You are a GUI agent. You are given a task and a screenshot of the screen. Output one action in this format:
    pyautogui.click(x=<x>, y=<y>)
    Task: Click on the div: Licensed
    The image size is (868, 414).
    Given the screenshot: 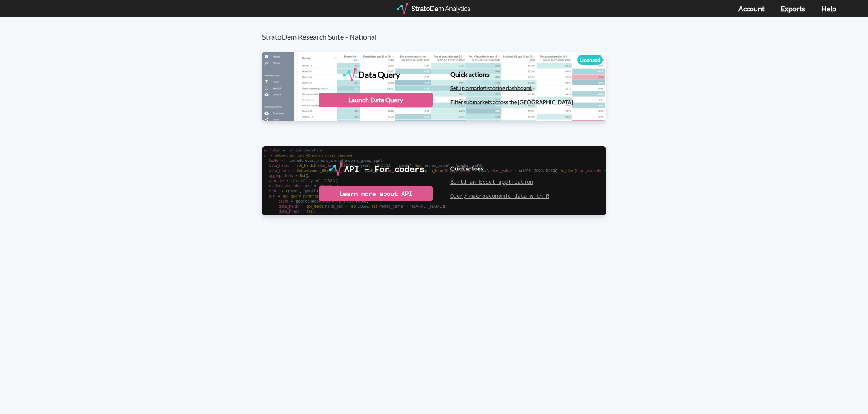 What is the action you would take?
    pyautogui.click(x=590, y=60)
    